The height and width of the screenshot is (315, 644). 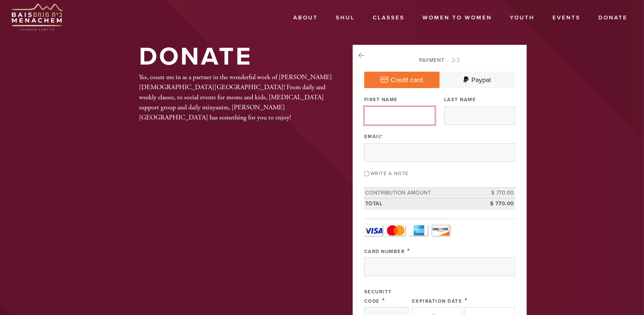 I want to click on a: Paypal, so click(x=477, y=80).